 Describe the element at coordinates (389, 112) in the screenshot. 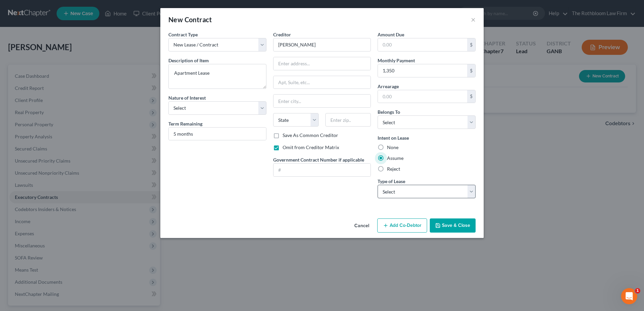

I see `span: Belongs To` at that location.